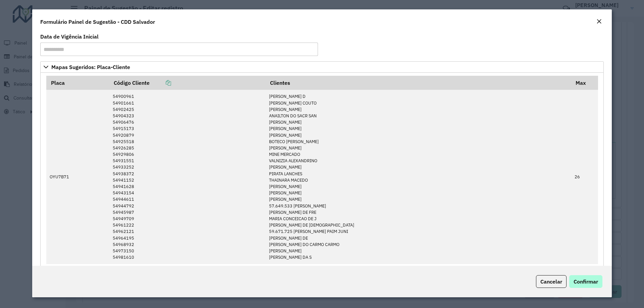 This screenshot has height=308, width=644. What do you see at coordinates (187, 177) in the screenshot?
I see `td: 54900961 54901661 54902425 54904323 54906476 54915173 54920879 54925518 54926285 54929806 5493155...` at bounding box center [187, 177].